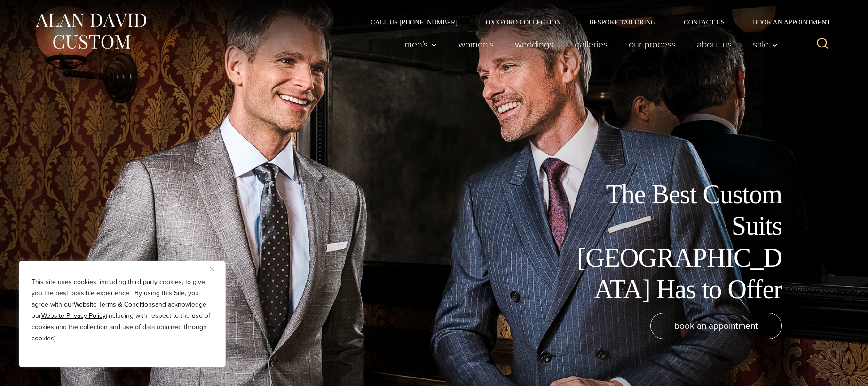 The width and height of the screenshot is (868, 386). I want to click on nav: Primary Navigation, so click(589, 44).